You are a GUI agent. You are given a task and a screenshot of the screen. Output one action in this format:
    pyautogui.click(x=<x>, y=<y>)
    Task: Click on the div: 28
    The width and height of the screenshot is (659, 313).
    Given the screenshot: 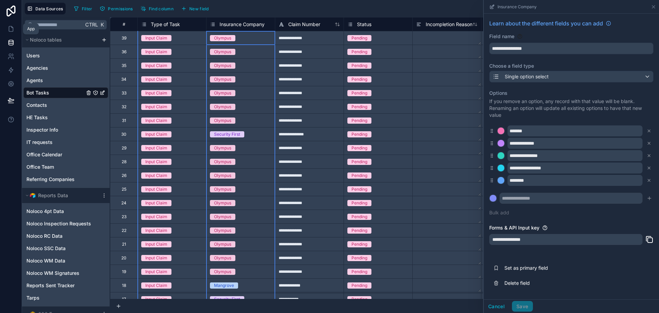 What is the action you would take?
    pyautogui.click(x=124, y=162)
    